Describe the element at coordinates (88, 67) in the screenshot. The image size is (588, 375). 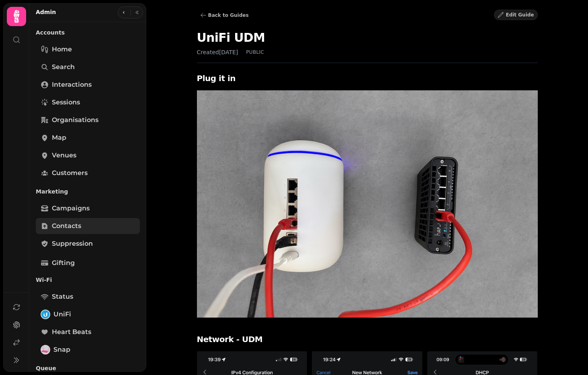
I see `a: Search` at that location.